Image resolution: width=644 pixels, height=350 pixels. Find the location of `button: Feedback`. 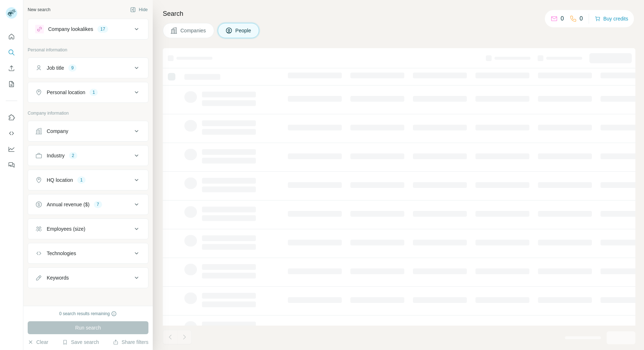

button: Feedback is located at coordinates (12, 165).